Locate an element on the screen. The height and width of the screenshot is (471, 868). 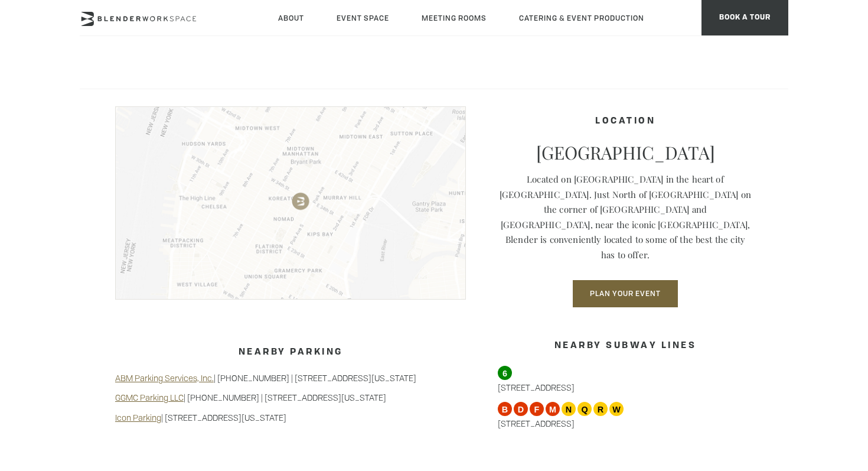
h3: Nearby Subway Lines is located at coordinates (625, 346).